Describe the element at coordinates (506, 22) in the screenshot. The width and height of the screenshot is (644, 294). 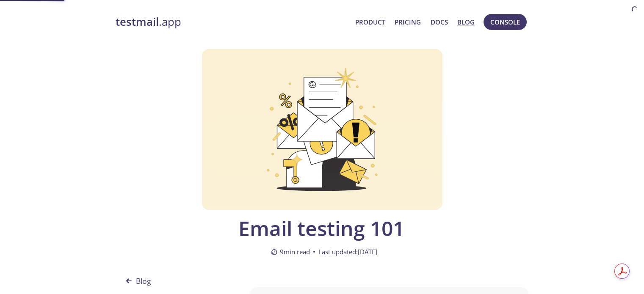
I see `button: Console` at that location.